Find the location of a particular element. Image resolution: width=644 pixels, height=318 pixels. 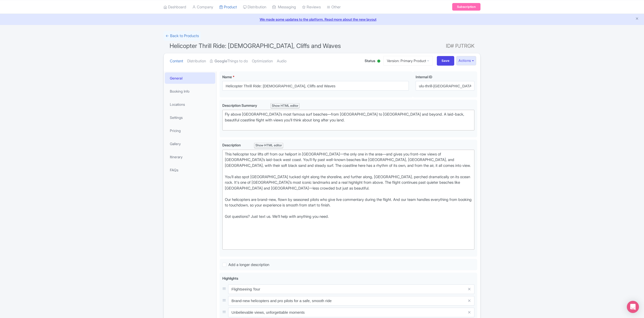

div: Open Intercom Messenger is located at coordinates (633, 307).